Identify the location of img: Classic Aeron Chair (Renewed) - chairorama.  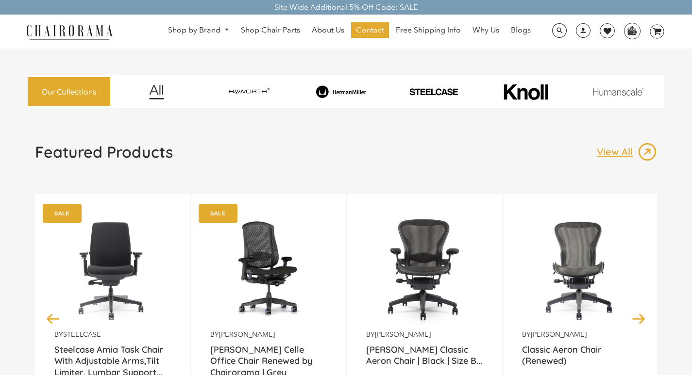
(580, 269).